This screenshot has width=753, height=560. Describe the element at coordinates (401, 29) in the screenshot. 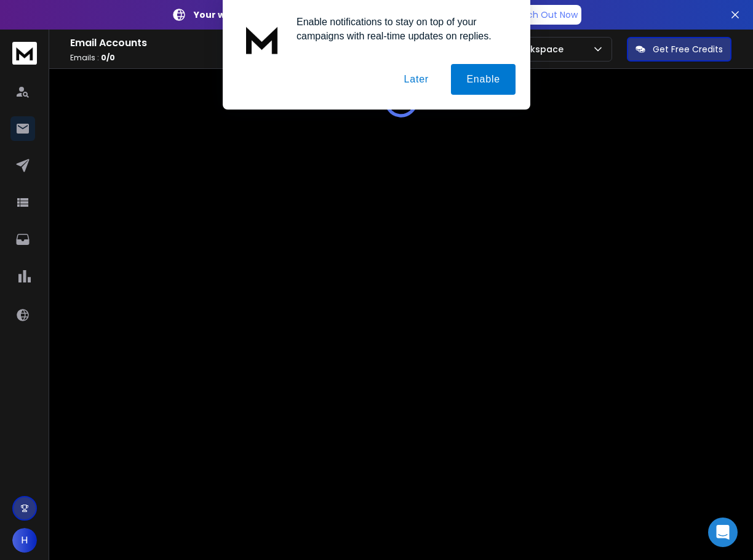

I see `div: Enable notifications to stay on top of your campaigns with real-time updates on replies.` at that location.